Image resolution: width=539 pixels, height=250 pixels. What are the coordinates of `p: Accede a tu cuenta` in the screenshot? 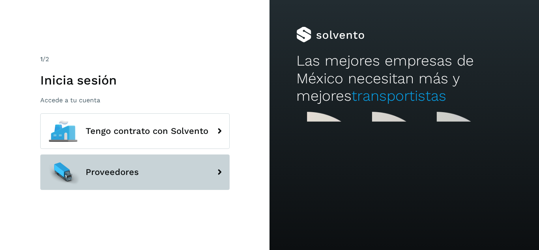 It's located at (135, 100).